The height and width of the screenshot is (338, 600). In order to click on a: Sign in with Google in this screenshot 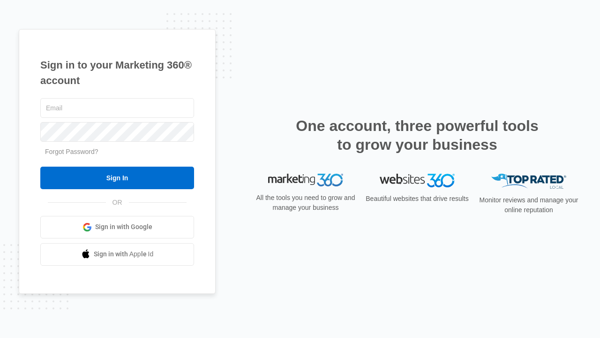, I will do `click(117, 227)`.